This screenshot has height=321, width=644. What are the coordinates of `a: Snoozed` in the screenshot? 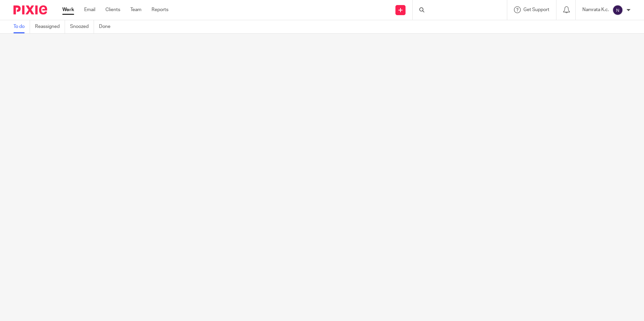 It's located at (82, 27).